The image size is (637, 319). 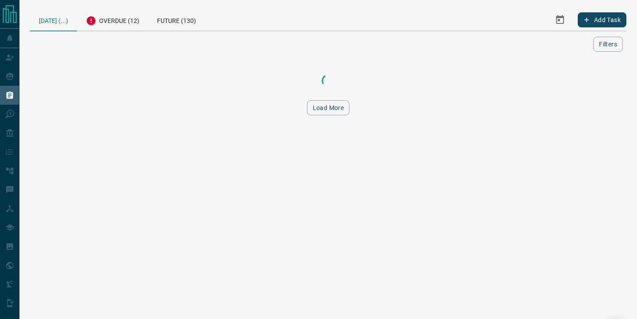 I want to click on div: Future (130), so click(x=176, y=19).